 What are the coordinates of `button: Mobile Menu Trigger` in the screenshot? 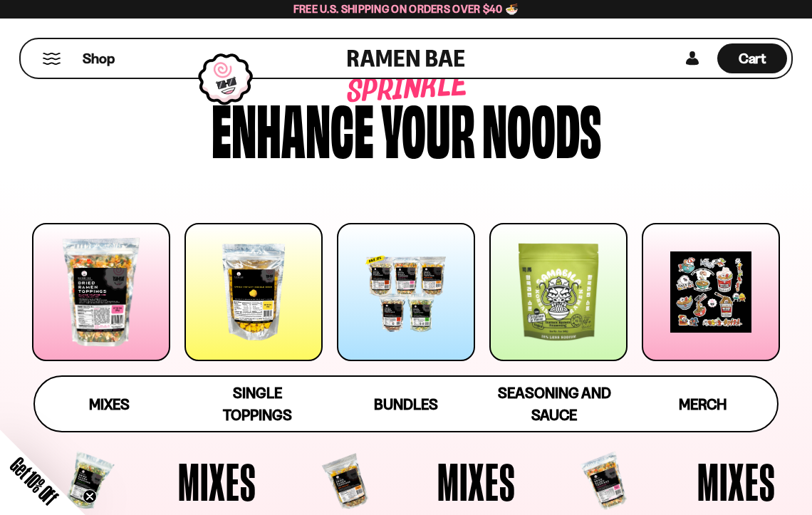 It's located at (51, 59).